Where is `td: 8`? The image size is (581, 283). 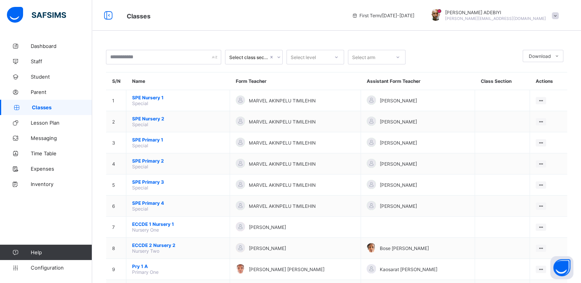
td: 8 is located at coordinates (116, 248).